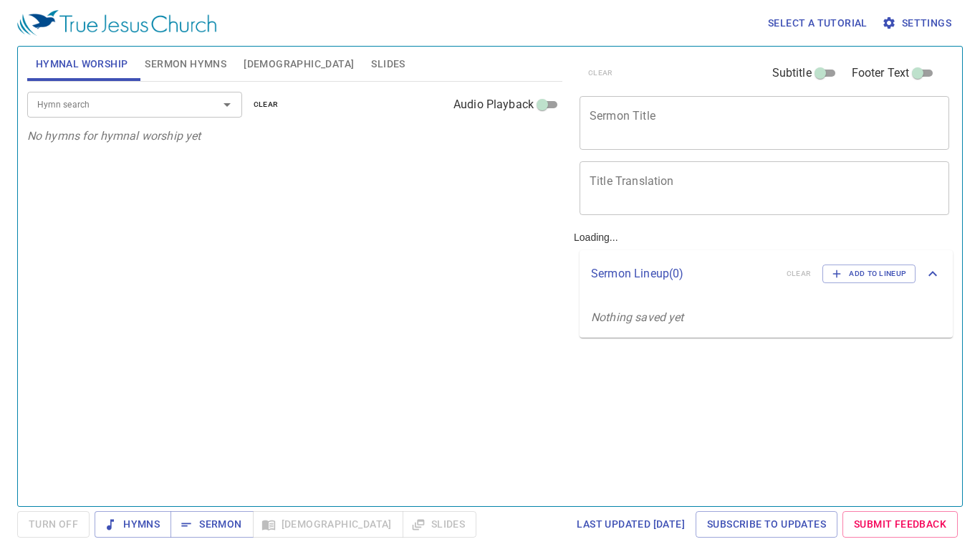 Image resolution: width=980 pixels, height=557 pixels. I want to click on button: Sermon, so click(212, 524).